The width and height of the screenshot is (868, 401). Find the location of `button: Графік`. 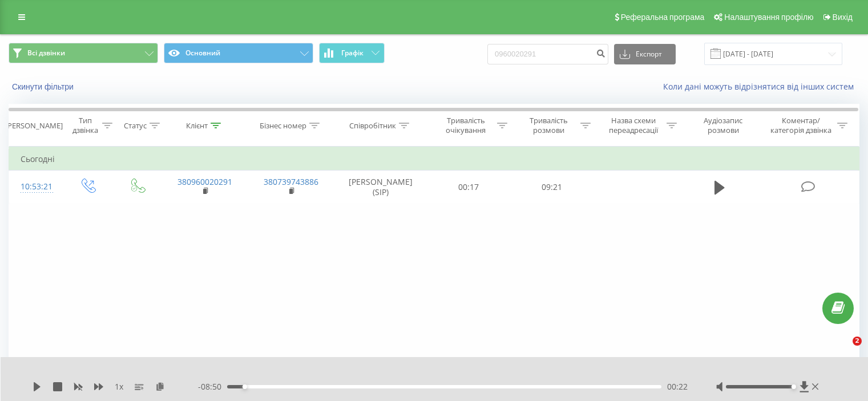

button: Графік is located at coordinates (352, 53).